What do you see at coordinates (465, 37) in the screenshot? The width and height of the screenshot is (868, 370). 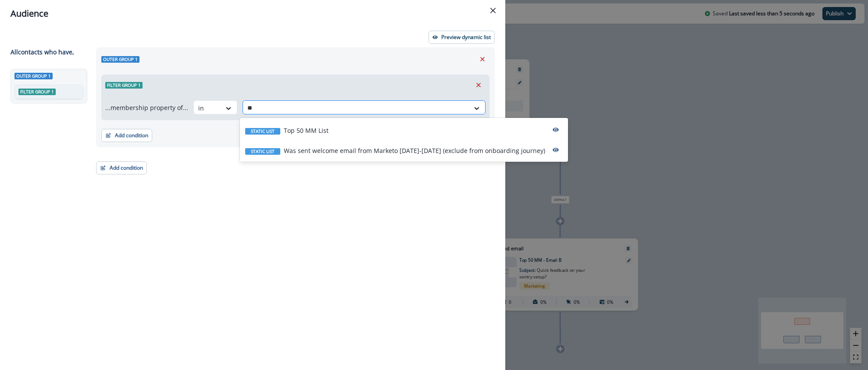 I see `p: Preview dynamic list` at bounding box center [465, 37].